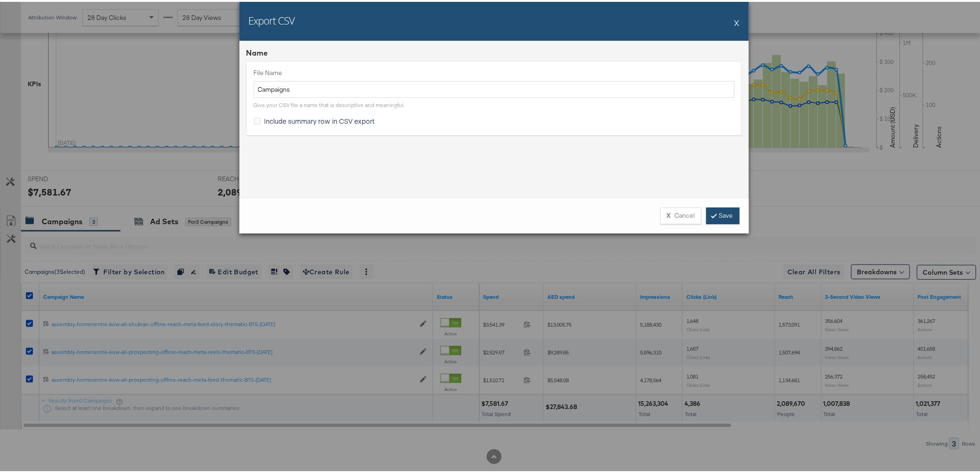 The width and height of the screenshot is (980, 473). I want to click on button: XCancel, so click(681, 214).